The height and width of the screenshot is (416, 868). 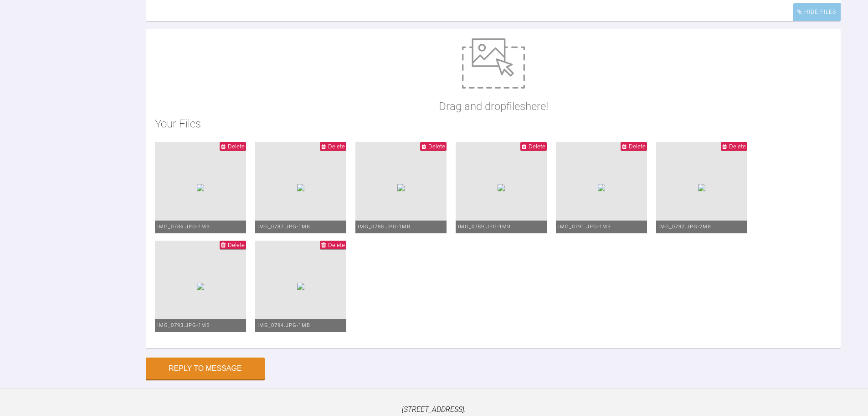 What do you see at coordinates (301, 286) in the screenshot?
I see `img: d8557551-1157-4571-9d50-5e66f668dae8` at bounding box center [301, 286].